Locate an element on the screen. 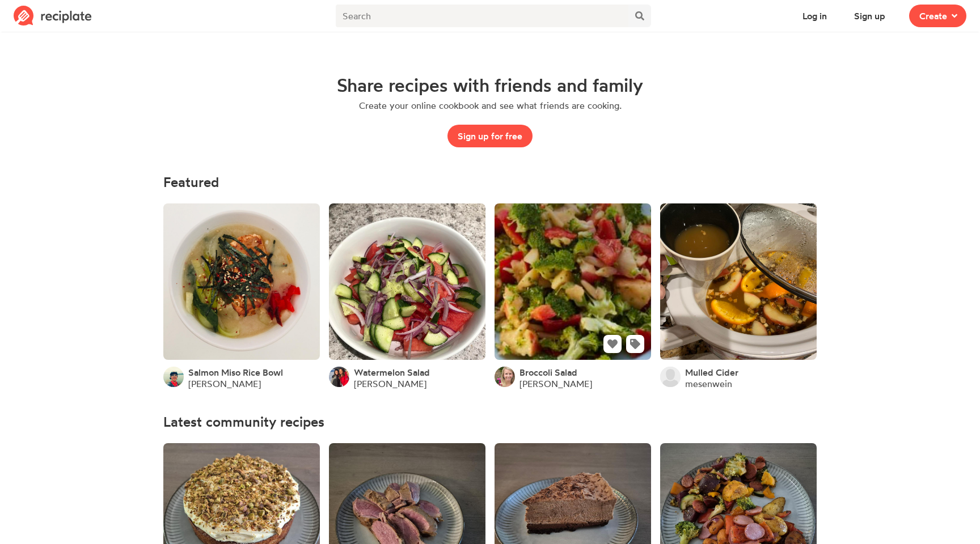 The image size is (980, 544). button: Log in is located at coordinates (814, 16).